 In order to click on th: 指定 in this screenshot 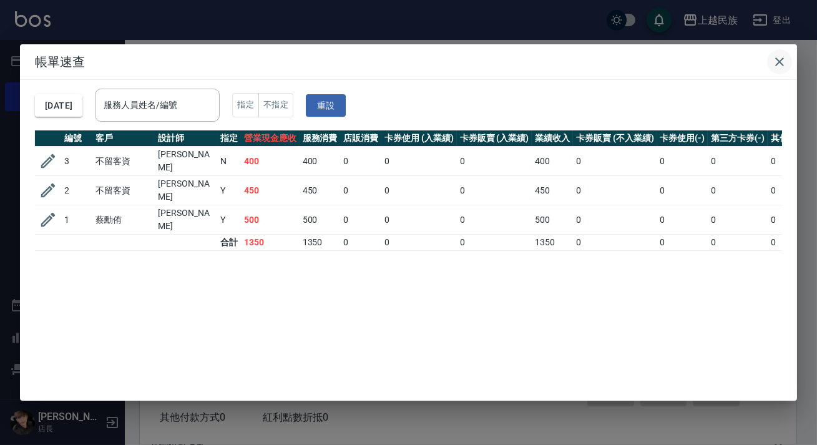, I will do `click(229, 139)`.